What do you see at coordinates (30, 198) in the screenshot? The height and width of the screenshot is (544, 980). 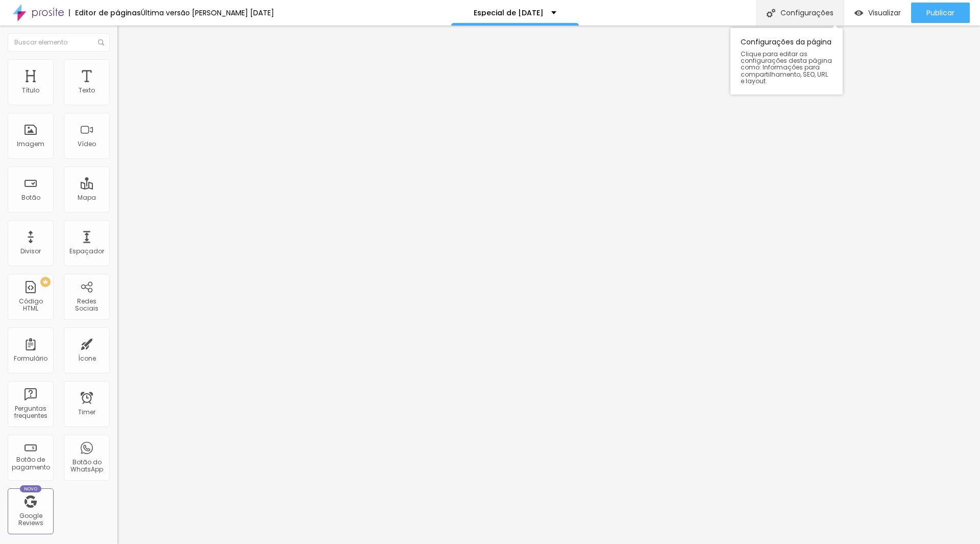 I see `div: Botão` at bounding box center [30, 198].